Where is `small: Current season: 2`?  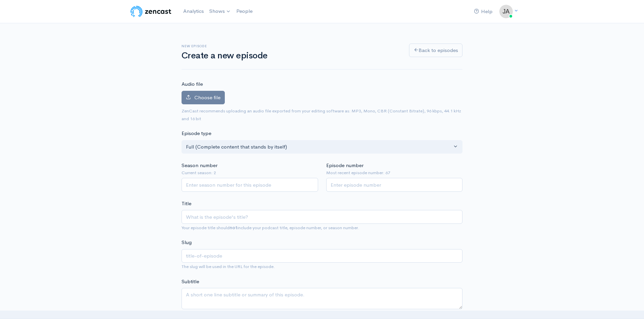
small: Current season: 2 is located at coordinates (250, 173).